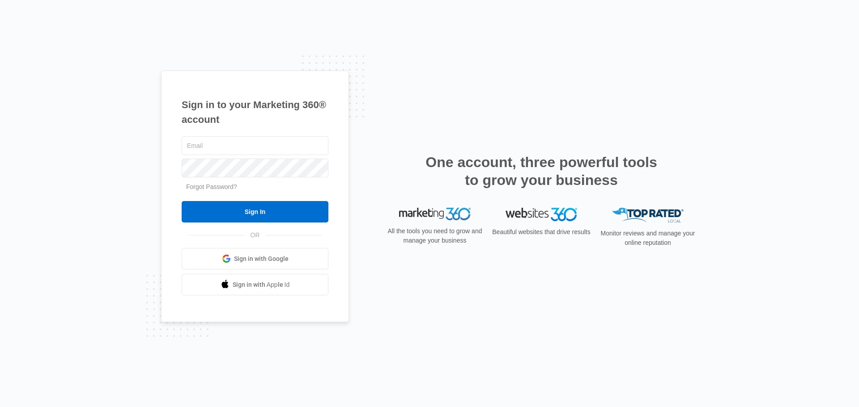 Image resolution: width=859 pixels, height=407 pixels. I want to click on a: Sign in with Google, so click(255, 259).